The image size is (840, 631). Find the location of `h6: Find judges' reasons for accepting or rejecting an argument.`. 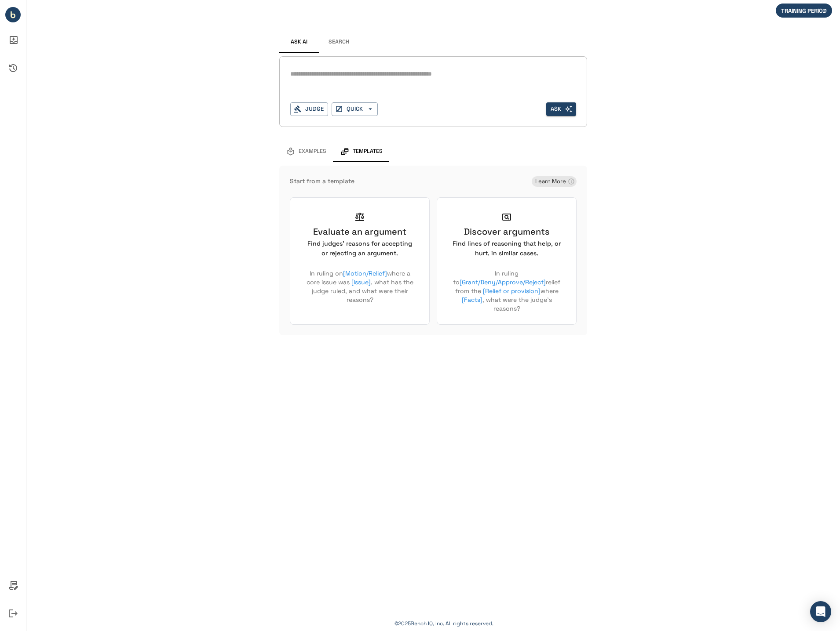

h6: Find judges' reasons for accepting or rejecting an argument. is located at coordinates (359, 249).